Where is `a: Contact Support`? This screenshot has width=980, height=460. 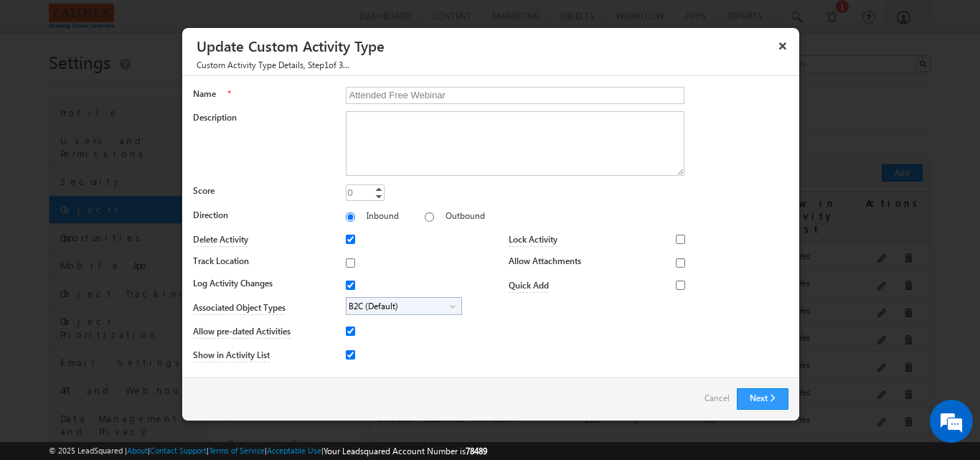 a: Contact Support is located at coordinates (178, 450).